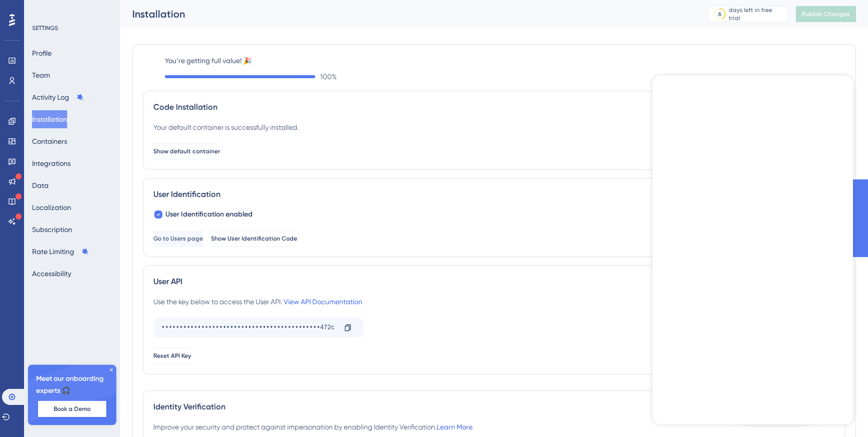 The height and width of the screenshot is (437, 868). What do you see at coordinates (40, 186) in the screenshot?
I see `button: Data` at bounding box center [40, 186].